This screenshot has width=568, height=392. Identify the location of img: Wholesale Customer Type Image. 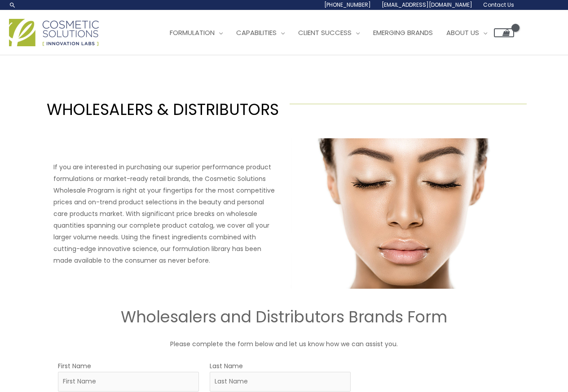
(402, 213).